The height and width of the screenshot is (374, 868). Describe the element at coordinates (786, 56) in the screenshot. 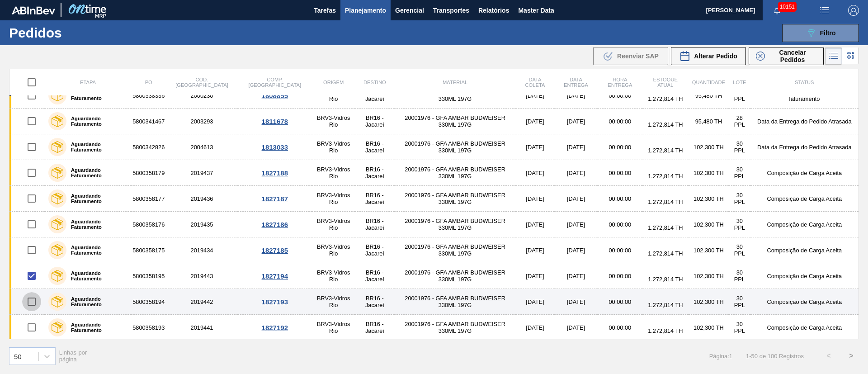

I see `button: Cancelar Pedidos` at that location.